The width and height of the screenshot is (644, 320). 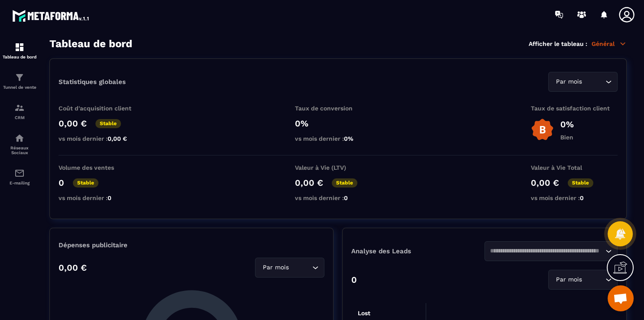 I want to click on p: Tunnel de vente, so click(x=20, y=87).